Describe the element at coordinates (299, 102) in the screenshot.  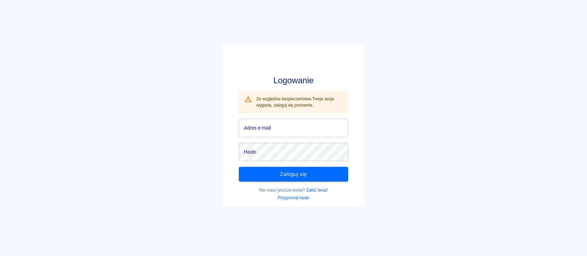
I see `div: Ze względów bezpieczeństwa Twoja sesja wygasła, zaloguj się ponownie.` at that location.